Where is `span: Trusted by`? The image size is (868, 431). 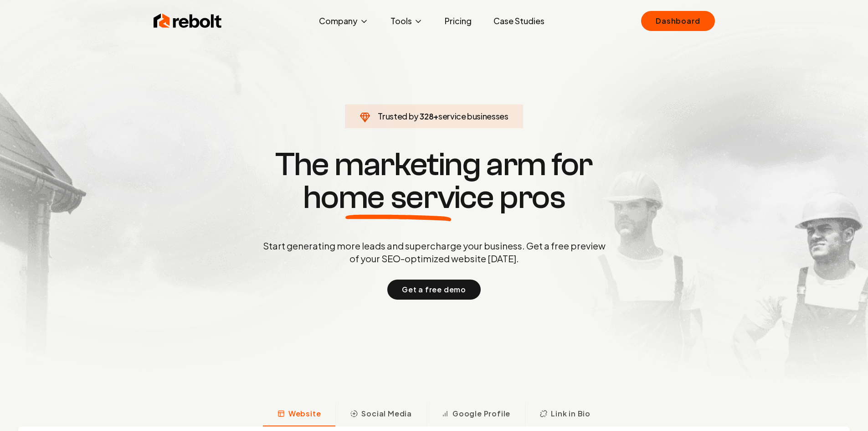
span: Trusted by is located at coordinates (398, 116).